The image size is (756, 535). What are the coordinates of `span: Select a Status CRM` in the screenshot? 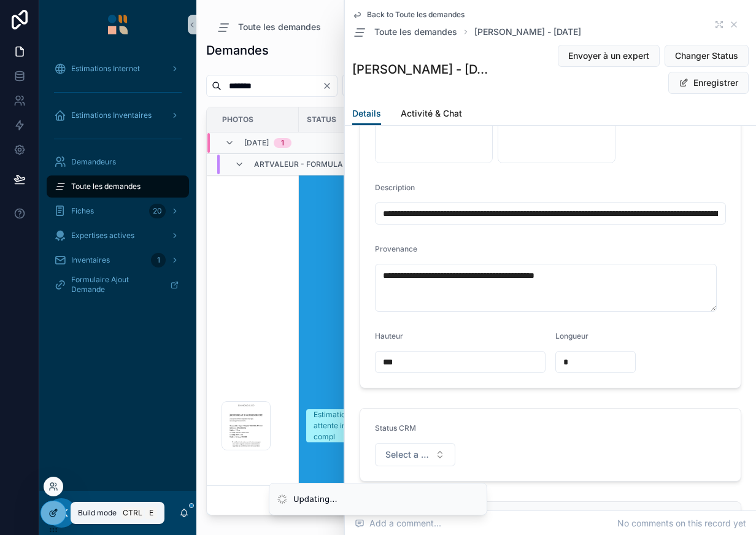 It's located at (408, 455).